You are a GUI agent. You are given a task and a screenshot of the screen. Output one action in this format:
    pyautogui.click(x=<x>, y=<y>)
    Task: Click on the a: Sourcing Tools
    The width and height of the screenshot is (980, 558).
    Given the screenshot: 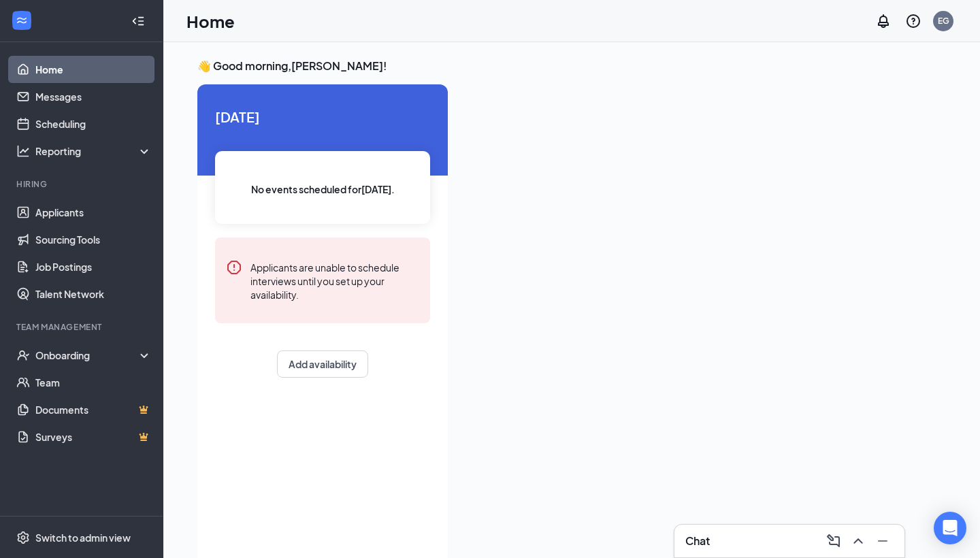 What is the action you would take?
    pyautogui.click(x=93, y=240)
    